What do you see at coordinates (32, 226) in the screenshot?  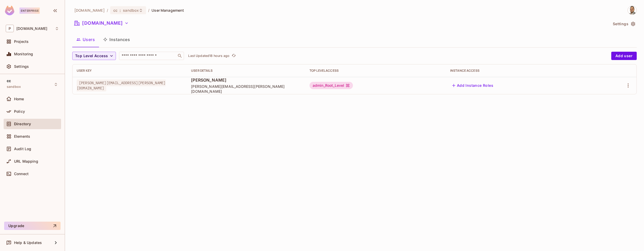 I see `button: Upgrade` at bounding box center [32, 226].